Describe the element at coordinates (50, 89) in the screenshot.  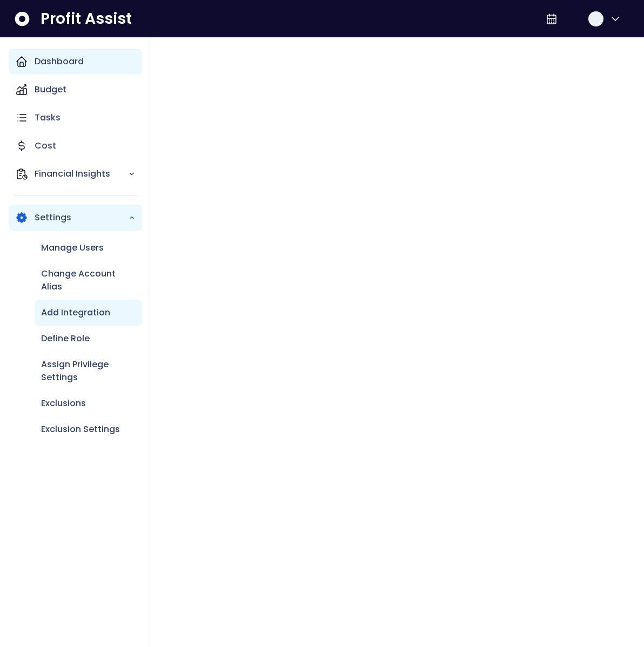
I see `p: Budget` at that location.